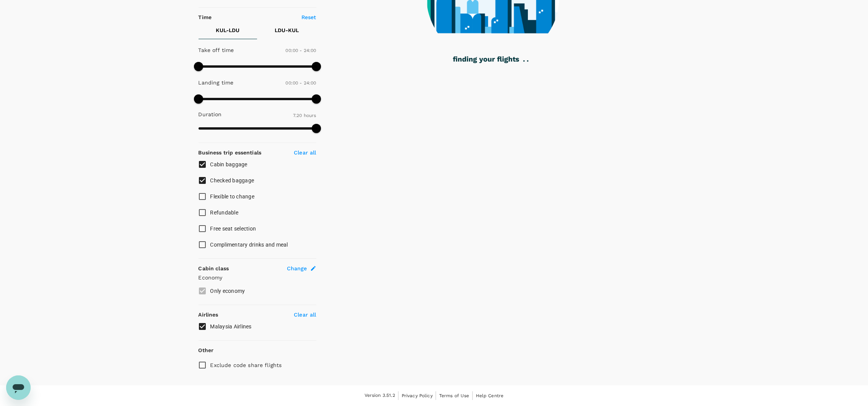  Describe the element at coordinates (233, 229) in the screenshot. I see `span: Free seat selection` at that location.